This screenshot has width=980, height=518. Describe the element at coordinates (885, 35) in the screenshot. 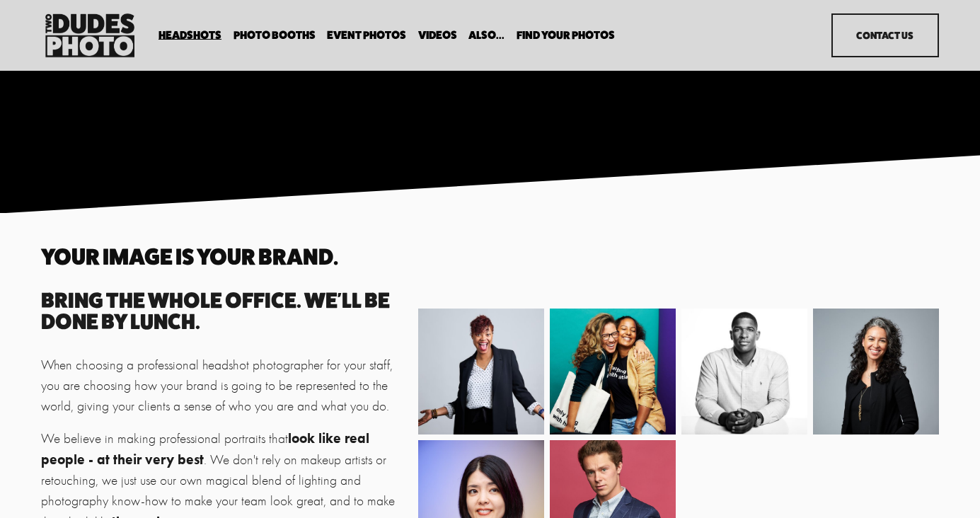

I see `a: Contact Us` at that location.